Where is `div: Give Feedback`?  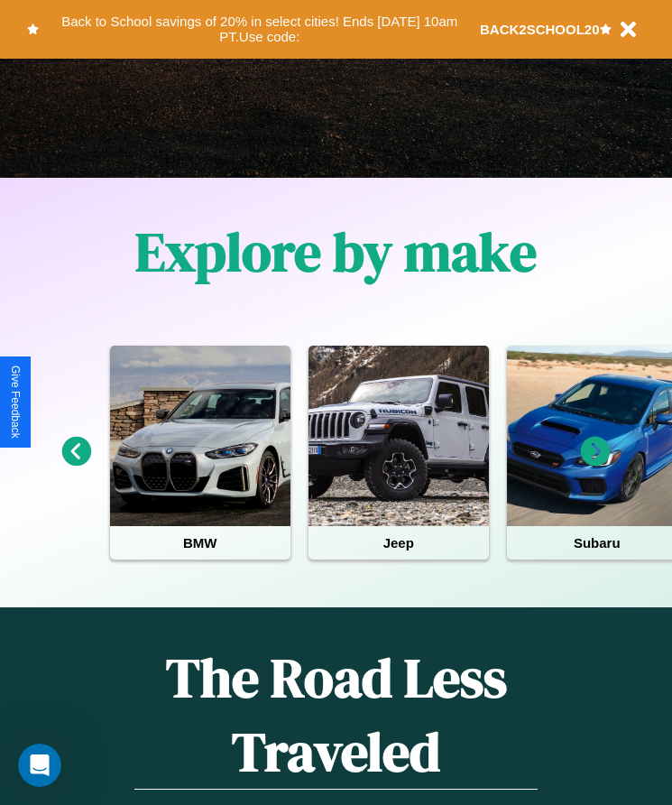
div: Give Feedback is located at coordinates (15, 402).